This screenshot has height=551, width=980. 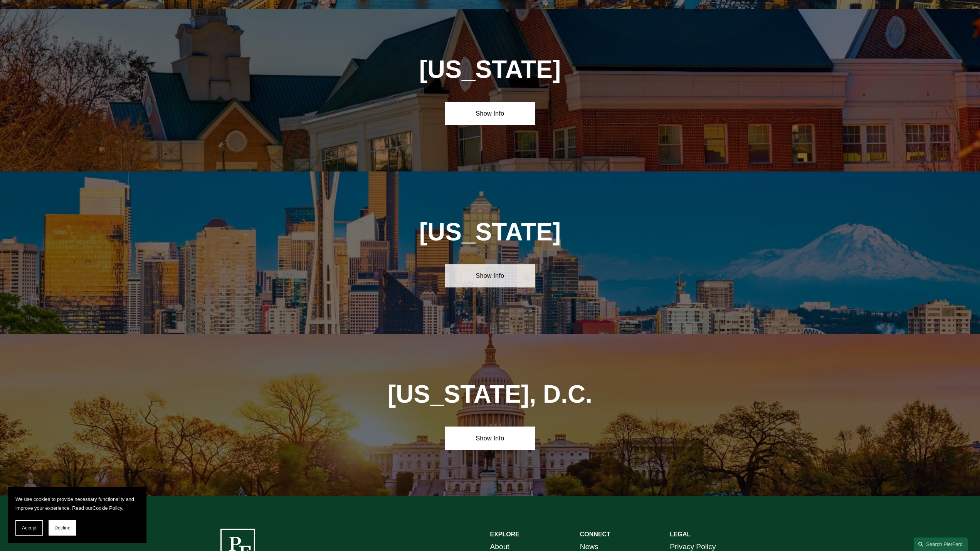 I want to click on section: Cookie banner, so click(x=77, y=515).